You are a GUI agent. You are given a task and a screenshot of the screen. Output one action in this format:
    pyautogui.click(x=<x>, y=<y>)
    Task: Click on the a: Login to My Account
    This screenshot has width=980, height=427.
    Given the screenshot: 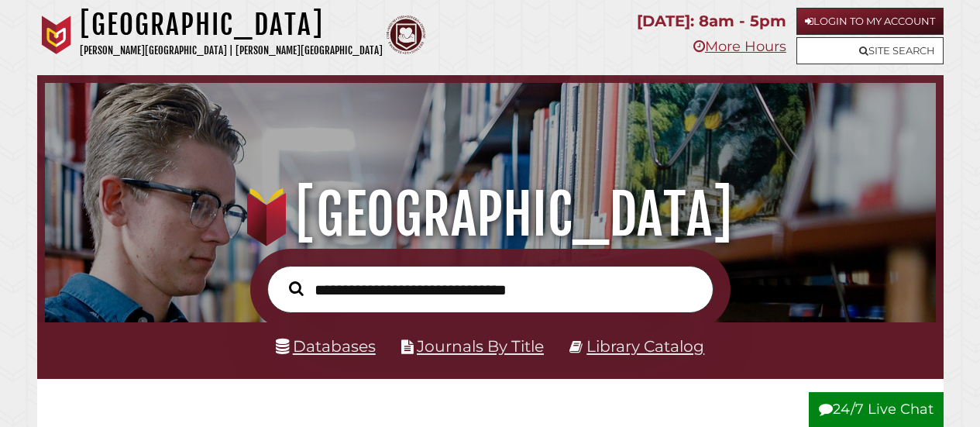 What is the action you would take?
    pyautogui.click(x=870, y=21)
    